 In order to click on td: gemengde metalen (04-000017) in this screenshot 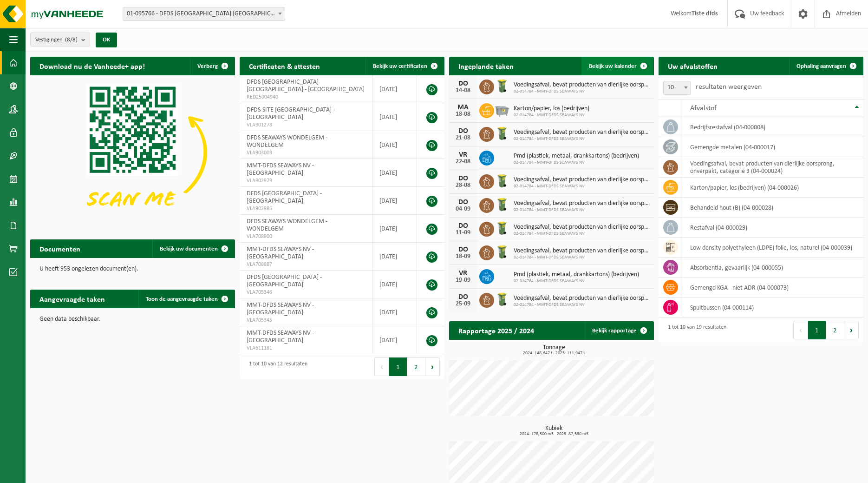, I will do `click(773, 147)`.